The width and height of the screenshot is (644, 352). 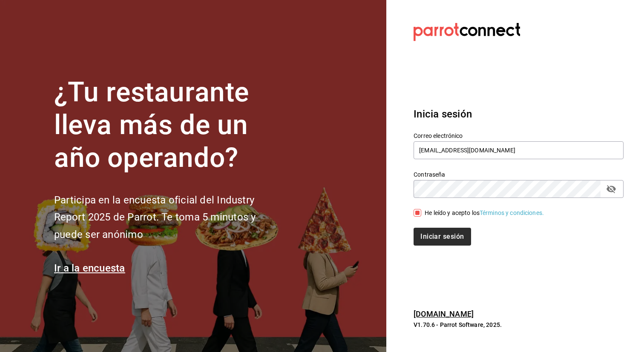 I want to click on h2: Participa en la encuesta oficial del Industry Report 2025 de Parrot. Te toma 5 minutos y puede se..., so click(x=169, y=217).